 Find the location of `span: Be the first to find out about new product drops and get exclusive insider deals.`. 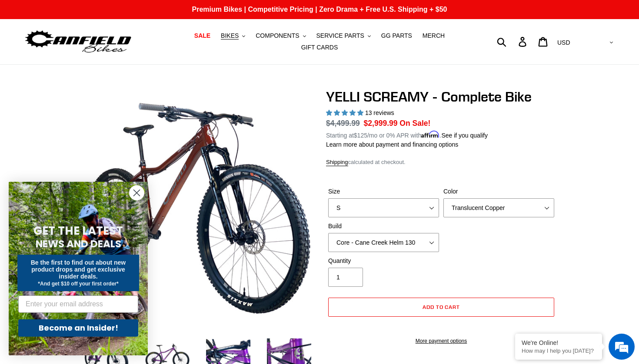

span: Be the first to find out about new product drops and get exclusive insider deals. is located at coordinates (78, 269).